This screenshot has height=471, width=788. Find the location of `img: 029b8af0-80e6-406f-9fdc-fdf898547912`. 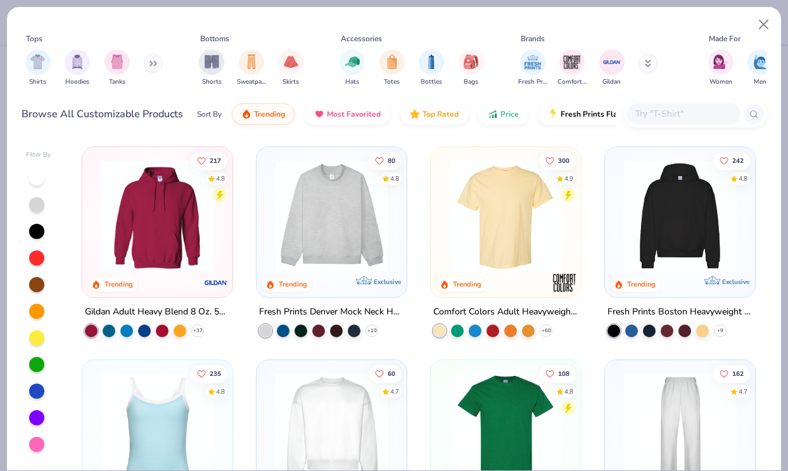

img: 029b8af0-80e6-406f-9fdc-fdf898547912 is located at coordinates (505, 215).